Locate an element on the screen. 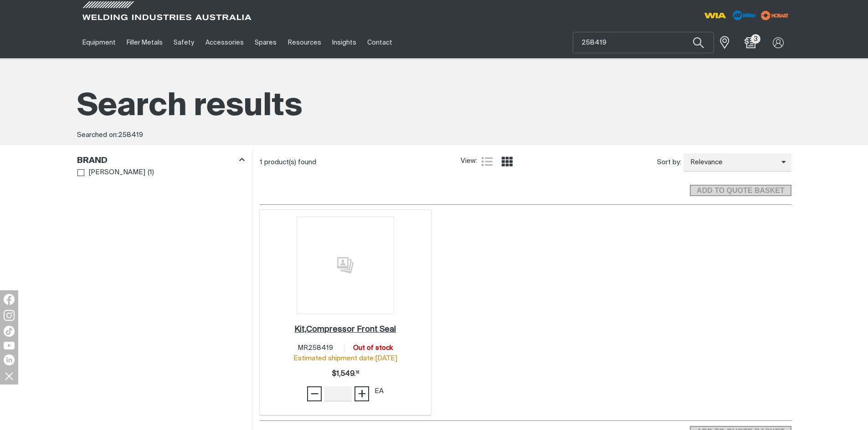  span: Sort by: is located at coordinates (669, 162).